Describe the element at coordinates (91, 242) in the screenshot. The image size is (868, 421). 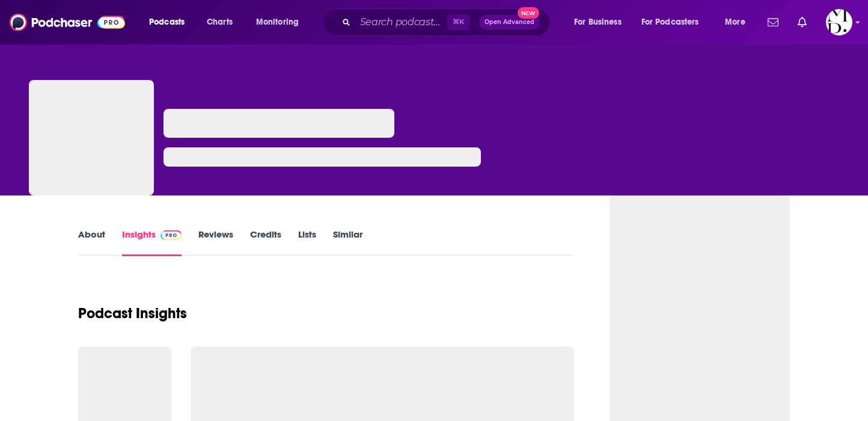
I see `a: About` at that location.